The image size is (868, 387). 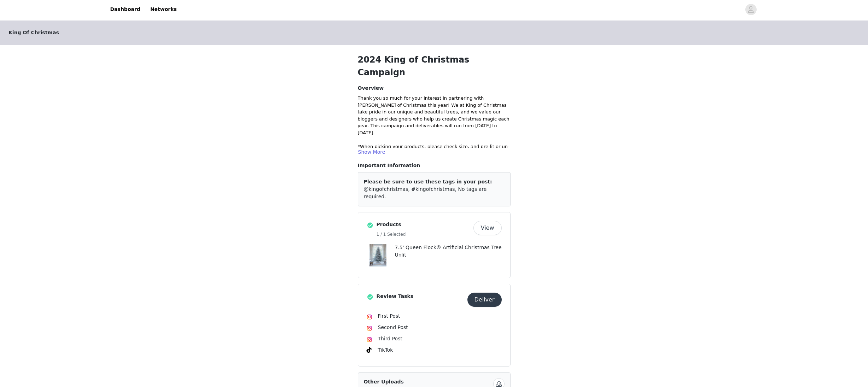 I want to click on a: Deliver, so click(x=484, y=300).